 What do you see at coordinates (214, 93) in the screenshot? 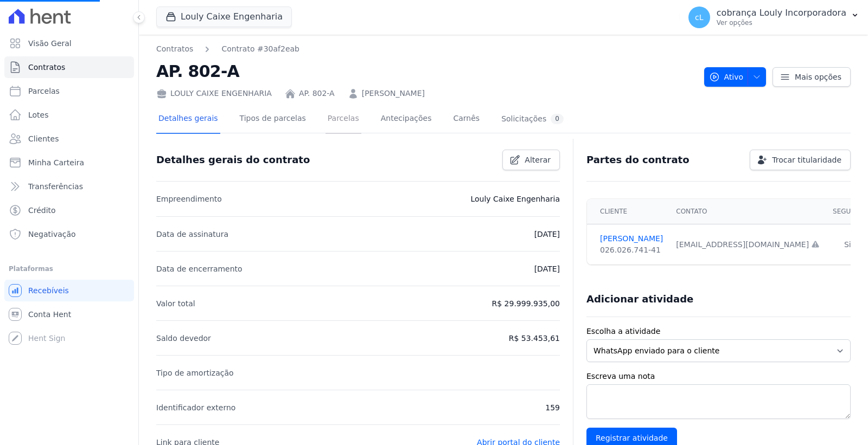
I see `div: LOULY CAIXE ENGENHARIA` at bounding box center [214, 93].